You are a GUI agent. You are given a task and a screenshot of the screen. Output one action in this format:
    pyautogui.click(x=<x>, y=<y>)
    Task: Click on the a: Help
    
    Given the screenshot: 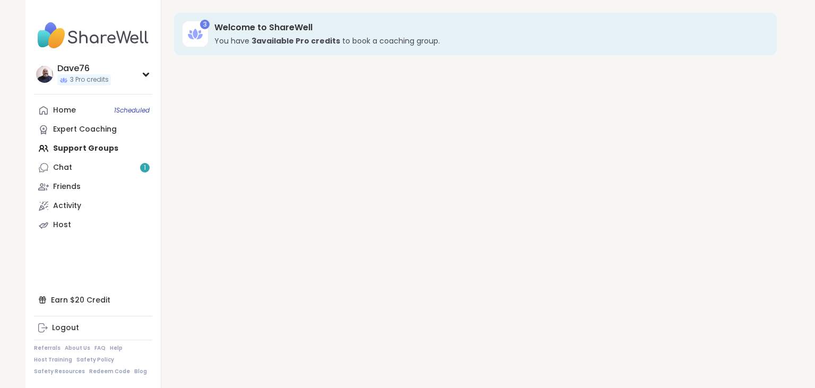 What is the action you would take?
    pyautogui.click(x=116, y=348)
    